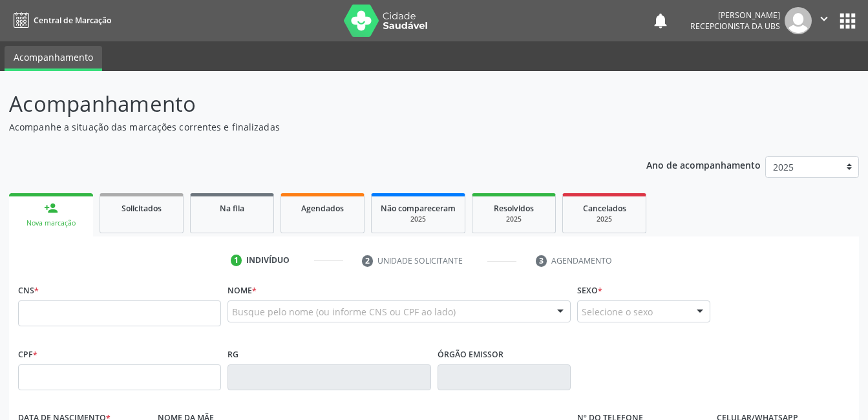 The image size is (868, 420). I want to click on span: Cancelados, so click(604, 208).